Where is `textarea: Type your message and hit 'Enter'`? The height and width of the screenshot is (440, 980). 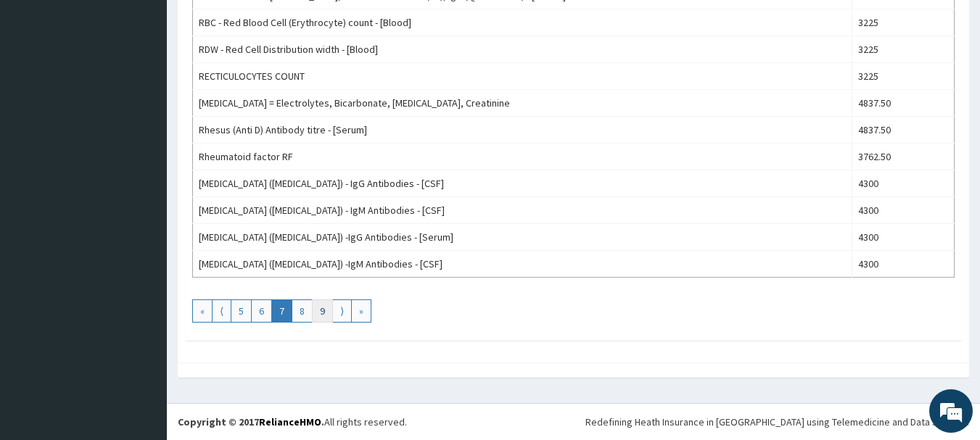 textarea: Type your message and hit 'Enter' is located at coordinates (141, 315).